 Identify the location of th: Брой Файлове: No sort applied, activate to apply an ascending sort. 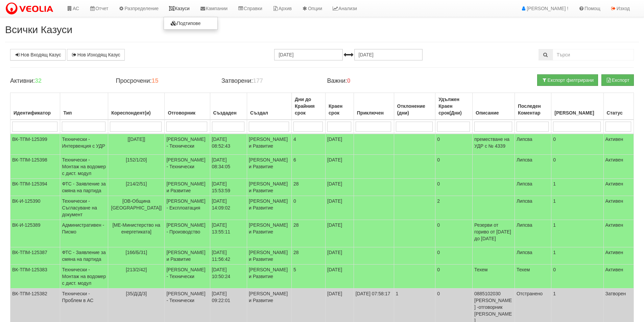
(577, 106).